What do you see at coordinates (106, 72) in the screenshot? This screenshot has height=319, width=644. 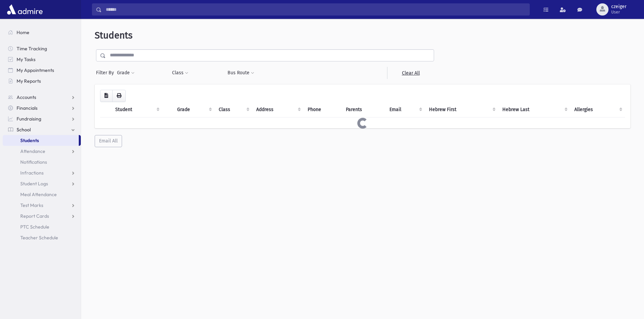 I see `span: Filter By` at bounding box center [106, 72].